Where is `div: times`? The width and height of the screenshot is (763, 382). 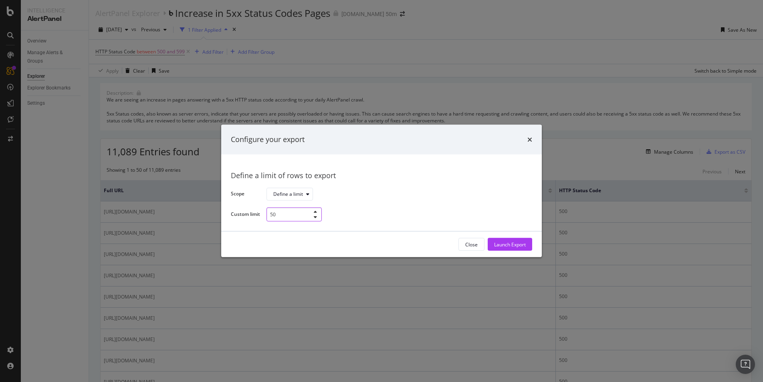
div: times is located at coordinates (530, 139).